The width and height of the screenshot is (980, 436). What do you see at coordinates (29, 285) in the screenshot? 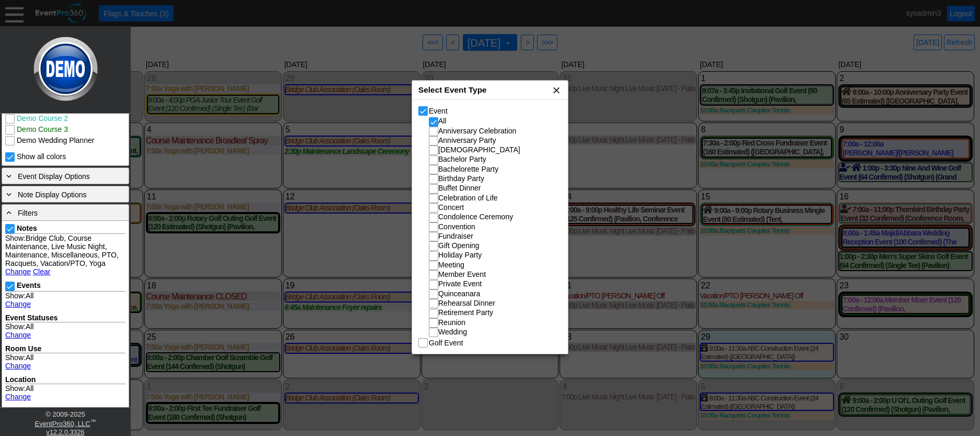
I see `label: Events` at bounding box center [29, 285].